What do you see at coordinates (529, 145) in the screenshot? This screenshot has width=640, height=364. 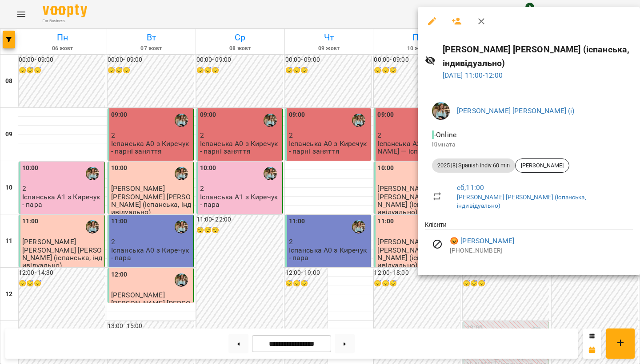 I see `p: Кімната` at bounding box center [529, 145].